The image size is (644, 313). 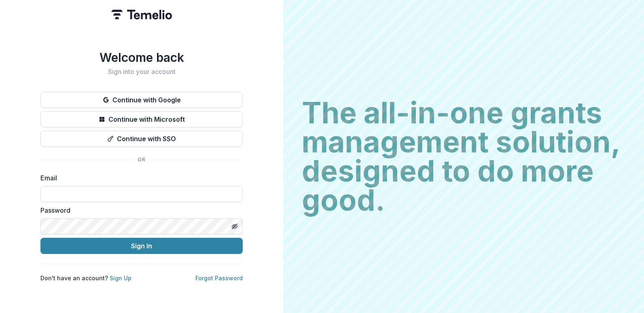 What do you see at coordinates (142, 100) in the screenshot?
I see `button: Continue with Google` at bounding box center [142, 100].